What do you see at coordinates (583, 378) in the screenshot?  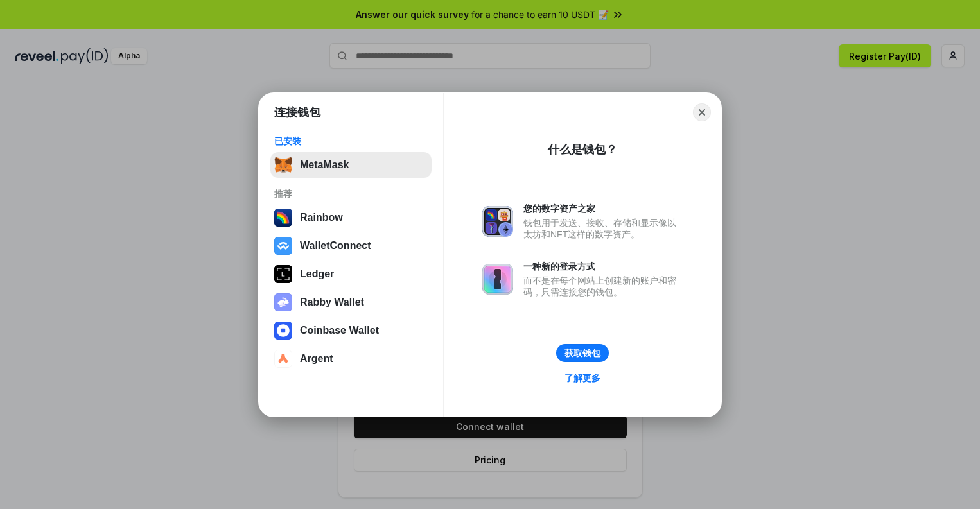 I see `a: 了解更多` at bounding box center [583, 378].